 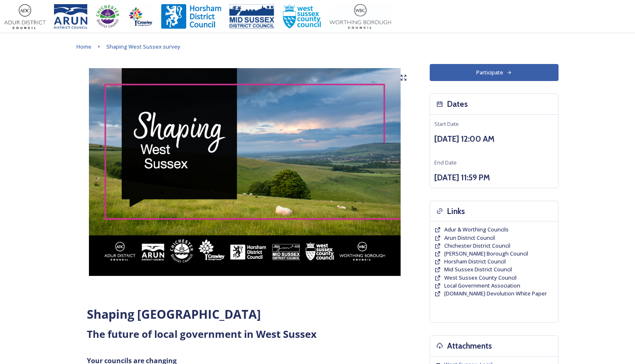 What do you see at coordinates (447, 124) in the screenshot?
I see `span: Start Date` at bounding box center [447, 124].